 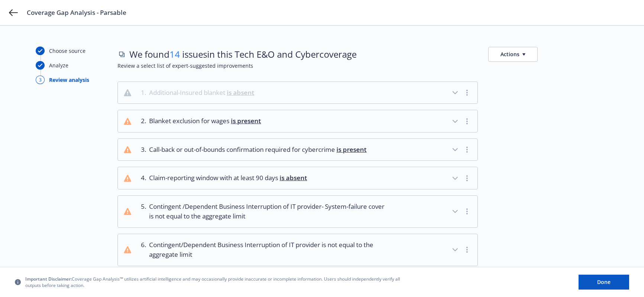 What do you see at coordinates (142, 250) in the screenshot?
I see `div: 6 .` at bounding box center [142, 250].